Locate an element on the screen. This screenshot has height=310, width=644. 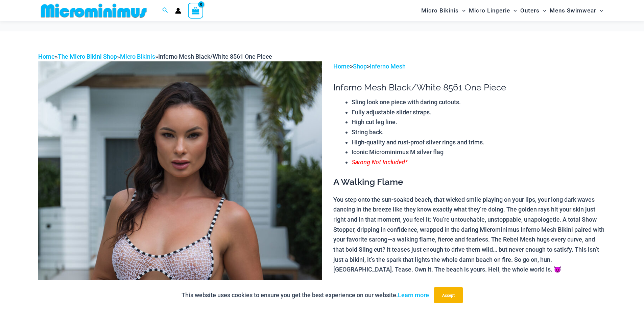
span: Outers is located at coordinates (529, 11).